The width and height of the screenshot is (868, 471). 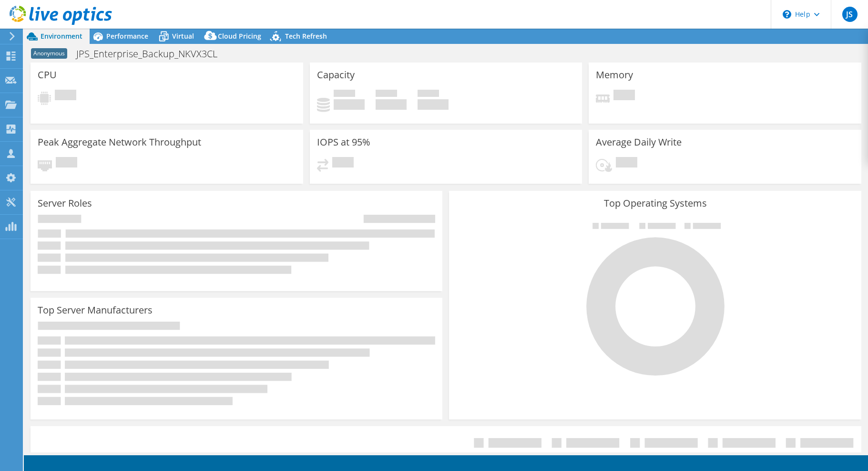 What do you see at coordinates (119, 142) in the screenshot?
I see `h3: Peak Aggregate Network Throughput` at bounding box center [119, 142].